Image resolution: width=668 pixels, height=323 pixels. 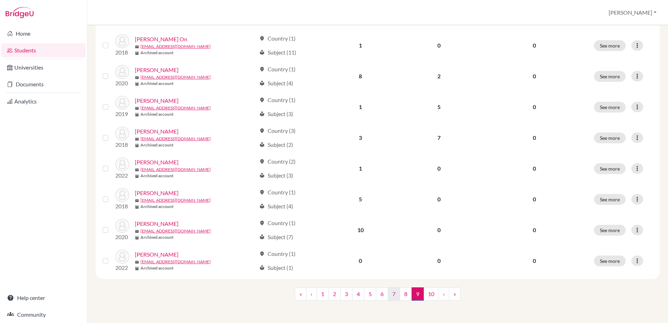 I want to click on div: Subject (7), so click(x=276, y=237).